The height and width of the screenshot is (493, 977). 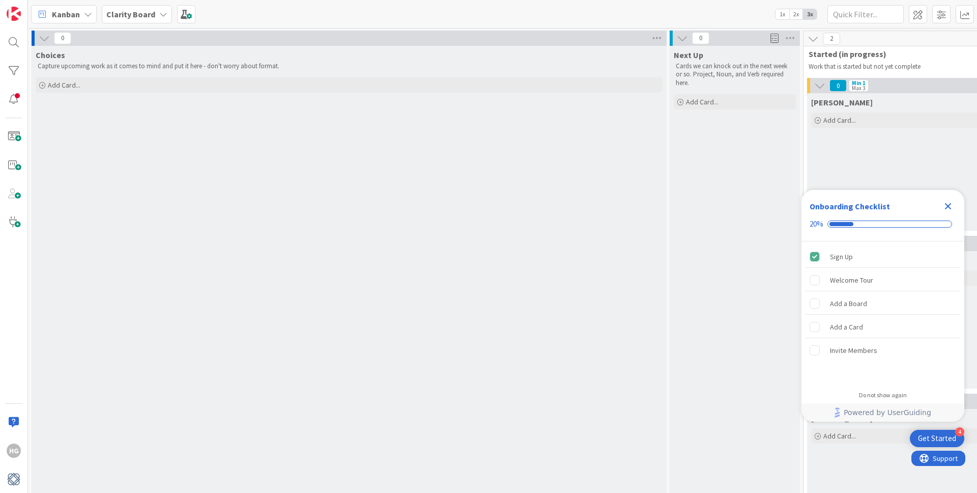 I want to click on div: Invite Members is incomplete., so click(x=883, y=350).